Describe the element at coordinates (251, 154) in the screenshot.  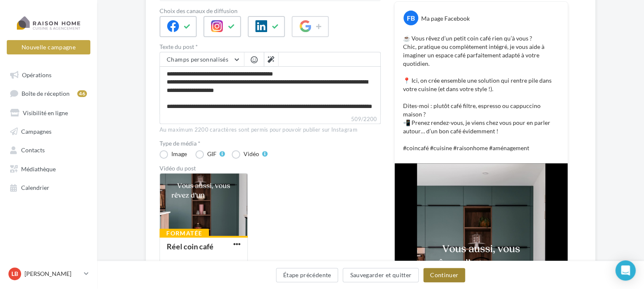
I see `div: Vidéo` at that location.